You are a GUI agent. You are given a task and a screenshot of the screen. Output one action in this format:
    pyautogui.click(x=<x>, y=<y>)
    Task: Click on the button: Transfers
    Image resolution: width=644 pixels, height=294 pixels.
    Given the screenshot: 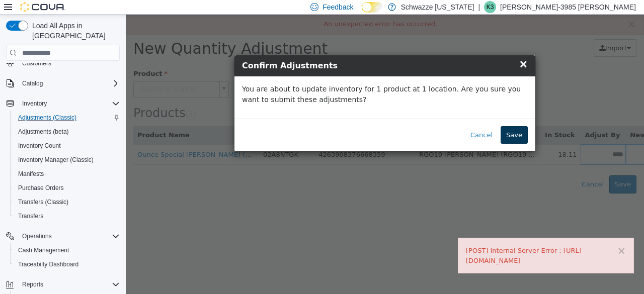 What is the action you would take?
    pyautogui.click(x=67, y=216)
    